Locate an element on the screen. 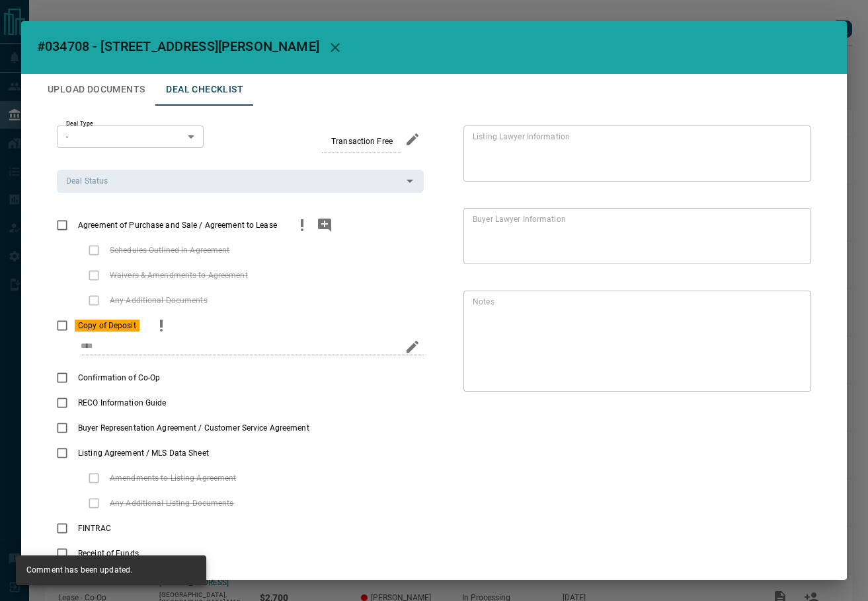 The image size is (868, 601). span: Buyer Representation Agreement / Customer Service Agreement is located at coordinates (194, 428).